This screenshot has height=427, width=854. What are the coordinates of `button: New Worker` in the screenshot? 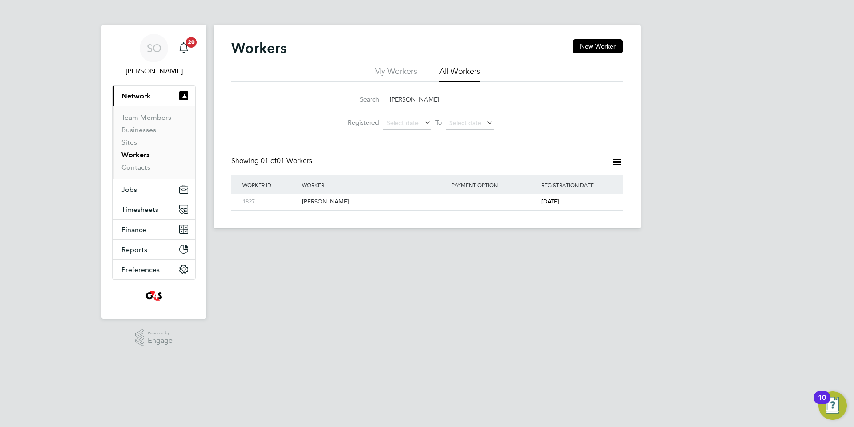 It's located at (598, 46).